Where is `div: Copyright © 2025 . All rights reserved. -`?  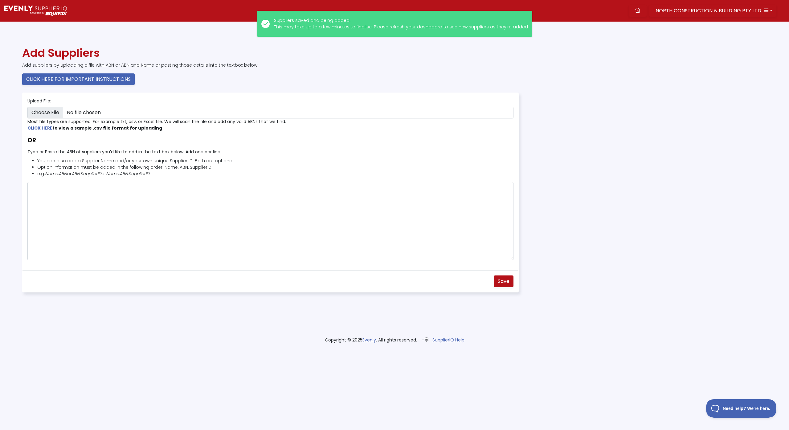
div: Copyright © 2025 . All rights reserved. - is located at coordinates (394, 340).